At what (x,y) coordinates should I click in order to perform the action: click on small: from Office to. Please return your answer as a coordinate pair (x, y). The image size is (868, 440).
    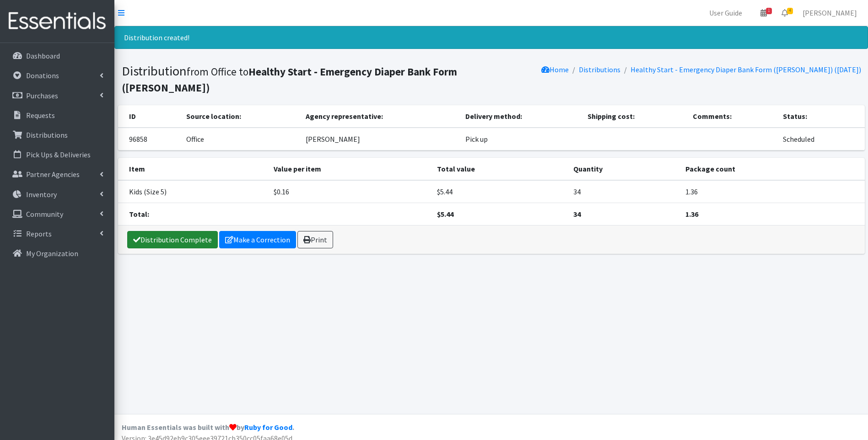
    Looking at the image, I should click on (289, 80).